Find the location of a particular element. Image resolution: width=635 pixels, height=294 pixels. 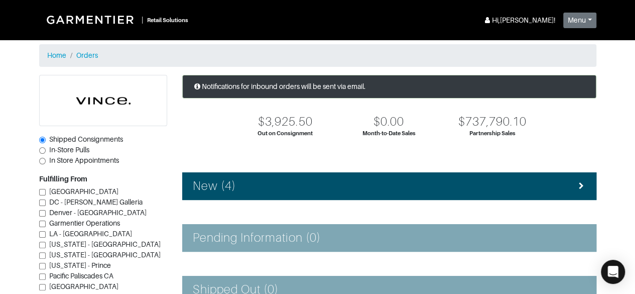

img: Garmentier is located at coordinates (91, 20).